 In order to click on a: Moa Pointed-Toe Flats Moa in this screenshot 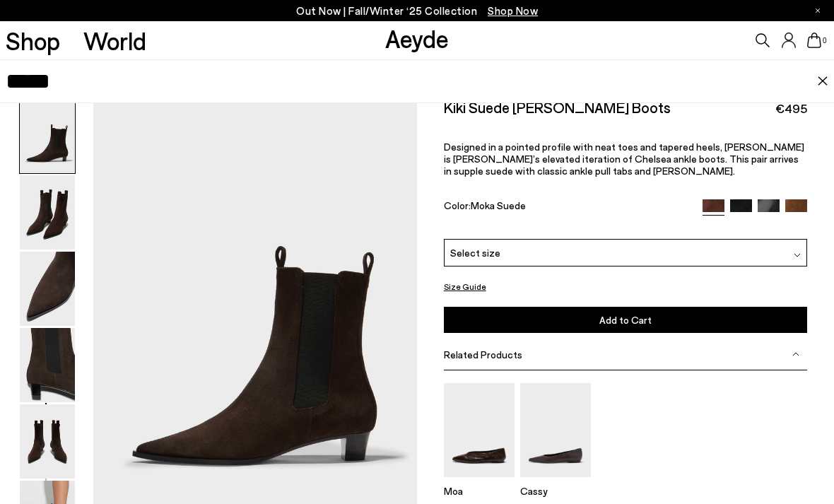, I will do `click(480, 482)`.